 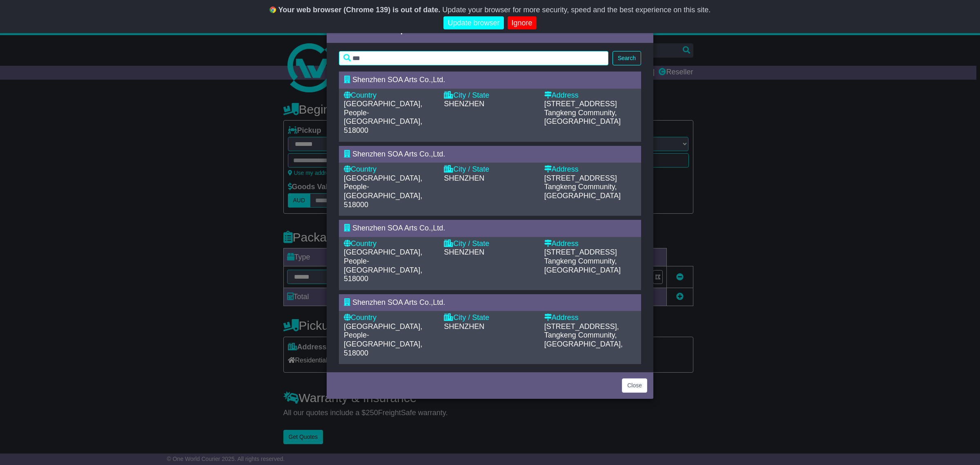 What do you see at coordinates (634, 385) in the screenshot?
I see `button: Close` at bounding box center [634, 385].